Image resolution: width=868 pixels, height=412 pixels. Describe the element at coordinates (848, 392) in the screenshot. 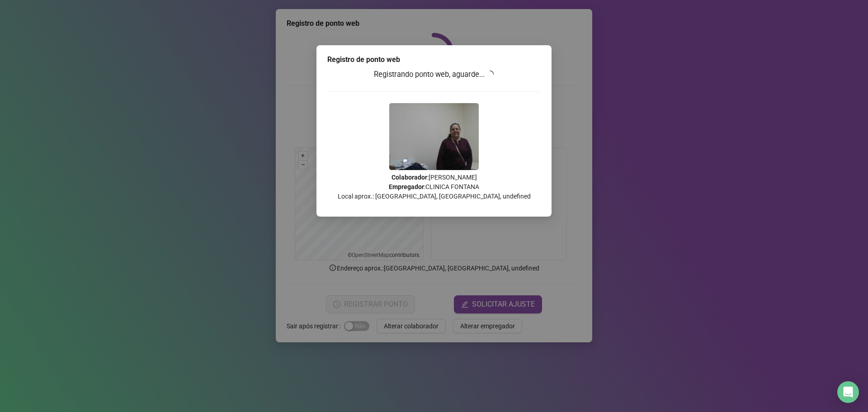

I see `div: Open Intercom Messenger` at that location.